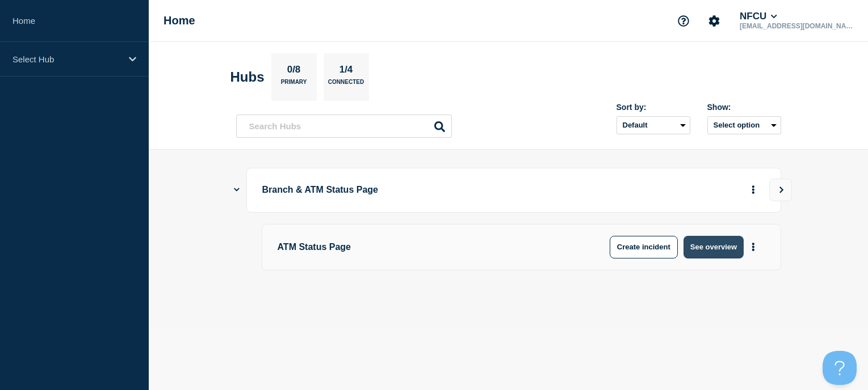  What do you see at coordinates (346, 84) in the screenshot?
I see `p: Connected` at bounding box center [346, 84].